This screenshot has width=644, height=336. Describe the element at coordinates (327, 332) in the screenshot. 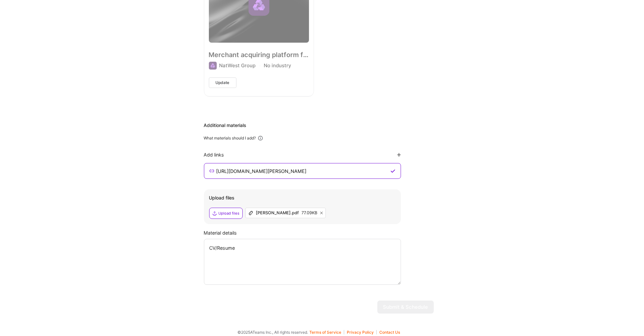

I see `button: Terms of Service` at that location.